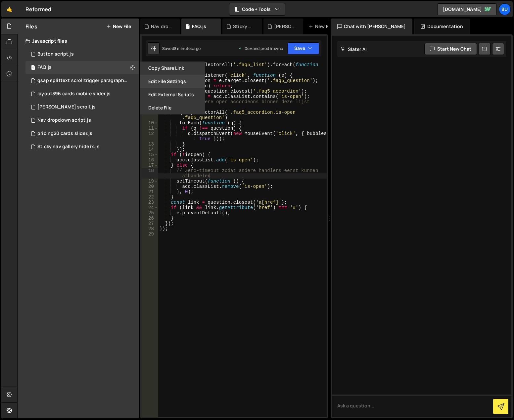  I want to click on div: 10, so click(150, 123).